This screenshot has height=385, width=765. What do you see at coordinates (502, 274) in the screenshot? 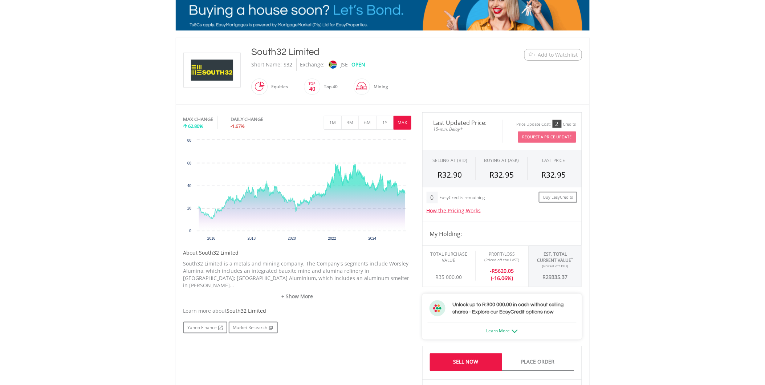
I see `span: 5620.05 (-16.06%)` at bounding box center [502, 274].